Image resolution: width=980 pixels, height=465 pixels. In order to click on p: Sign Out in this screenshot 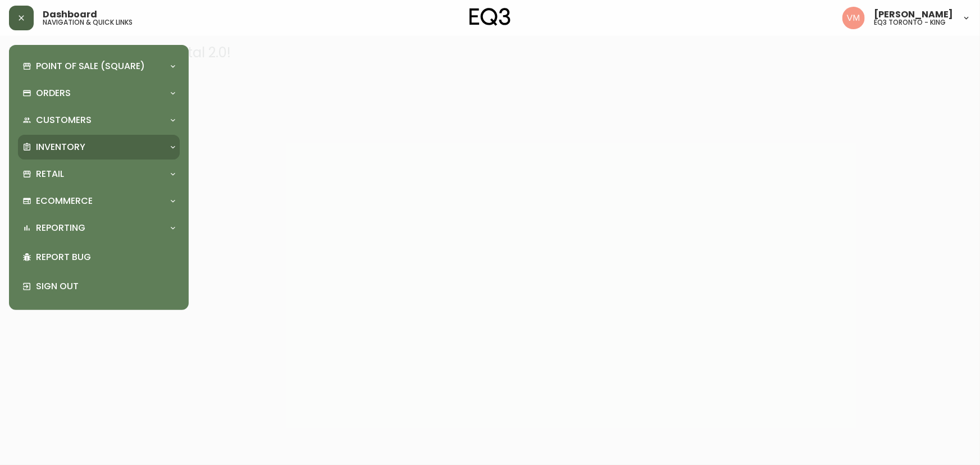, I will do `click(106, 286)`.